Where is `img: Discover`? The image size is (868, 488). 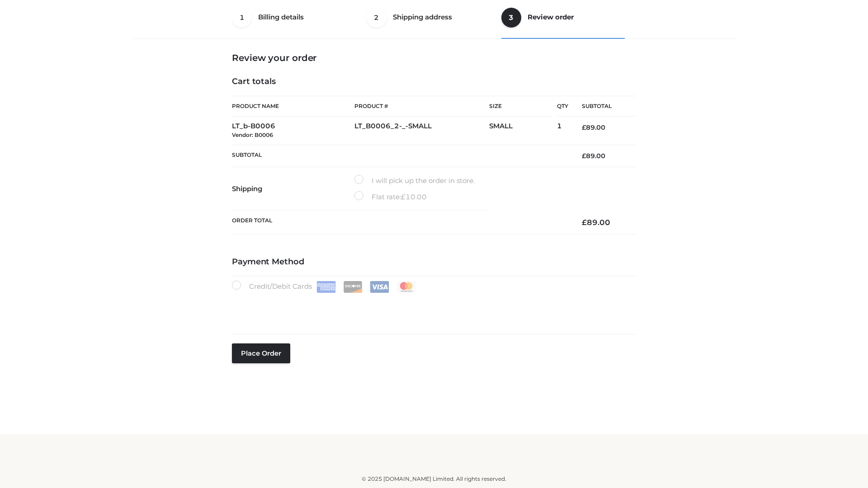 img: Discover is located at coordinates (353, 287).